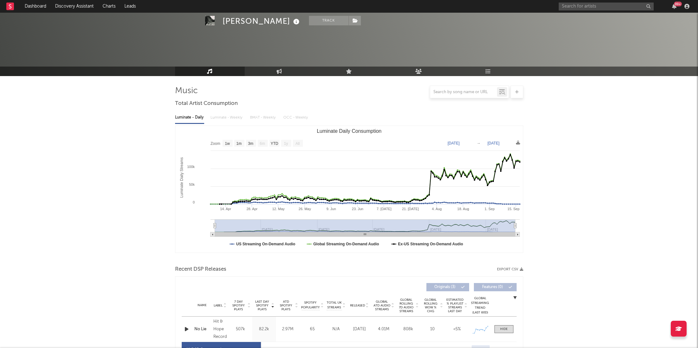 The height and width of the screenshot is (348, 698). Describe the element at coordinates (445, 287) in the screenshot. I see `span: Originals ( 3 )` at that location.